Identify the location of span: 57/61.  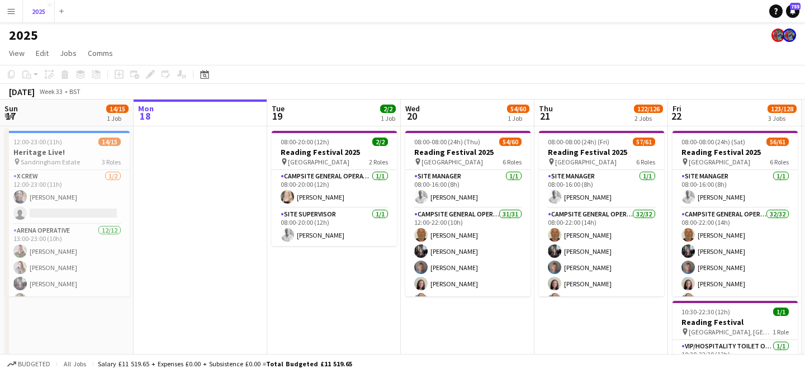
(644, 141).